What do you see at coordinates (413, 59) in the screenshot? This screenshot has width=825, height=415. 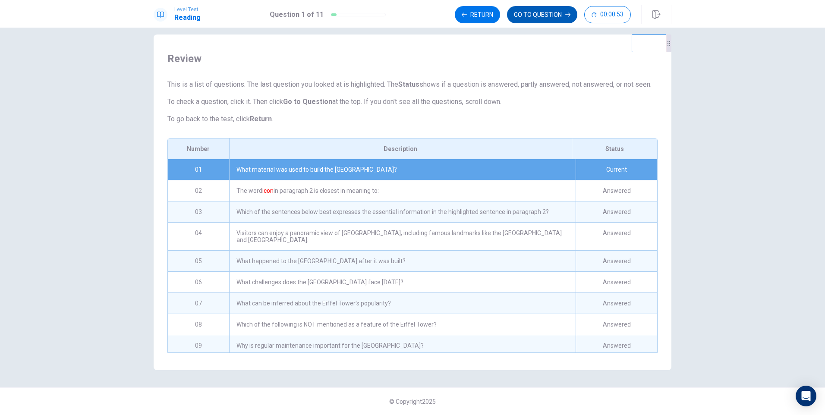 I see `span: Review` at bounding box center [413, 59].